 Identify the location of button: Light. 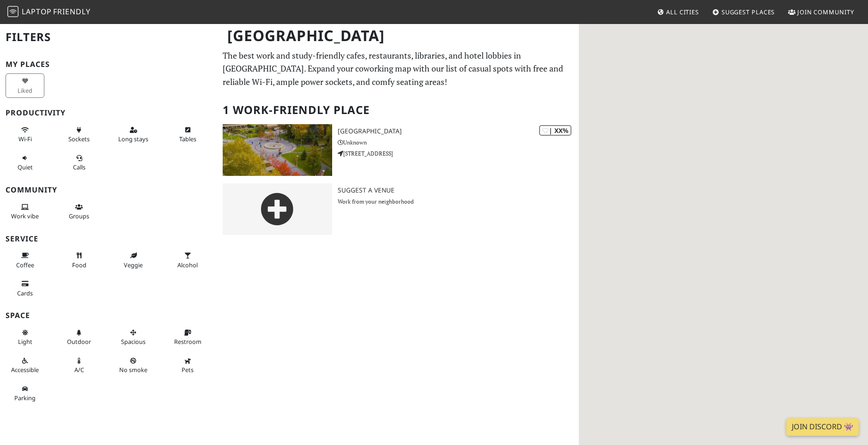
(25, 337).